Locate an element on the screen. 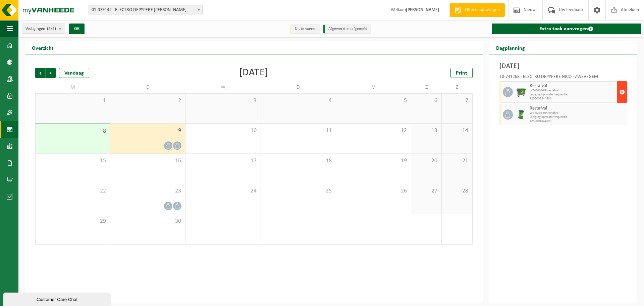  button: OK is located at coordinates (77, 29).